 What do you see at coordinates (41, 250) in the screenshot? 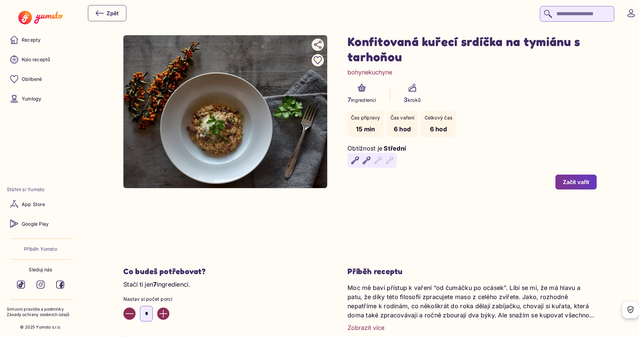
I see `a: Příběh Yumsto` at bounding box center [41, 250].